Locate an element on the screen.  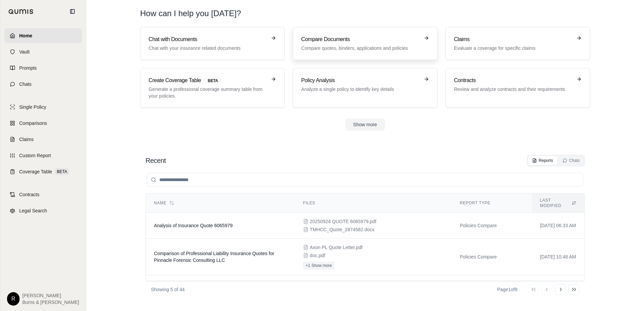
a: Policy AnalysisAnalyze a single policy to identify key details is located at coordinates (365, 88).